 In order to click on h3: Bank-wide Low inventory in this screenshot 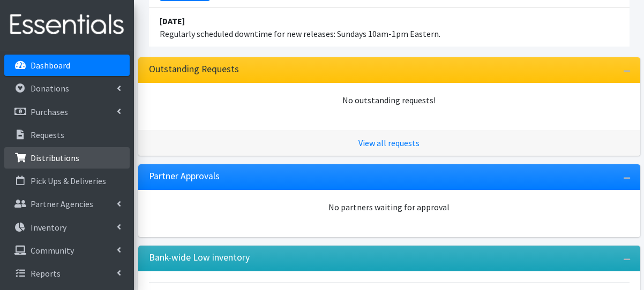, I will do `click(199, 257)`.